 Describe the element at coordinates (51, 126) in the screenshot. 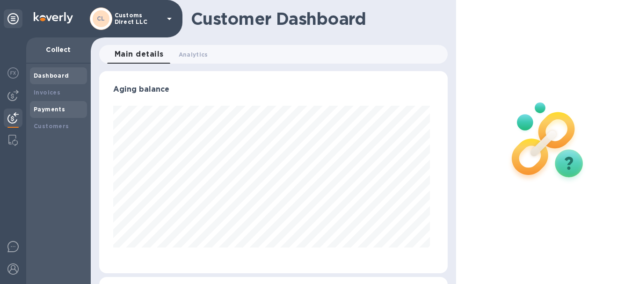

I see `b: Customers` at that location.